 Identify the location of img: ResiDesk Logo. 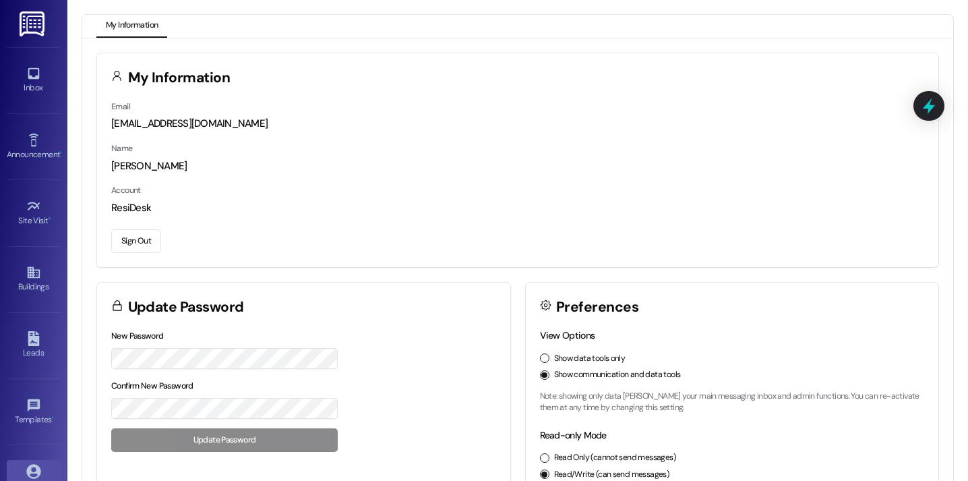
(33, 24).